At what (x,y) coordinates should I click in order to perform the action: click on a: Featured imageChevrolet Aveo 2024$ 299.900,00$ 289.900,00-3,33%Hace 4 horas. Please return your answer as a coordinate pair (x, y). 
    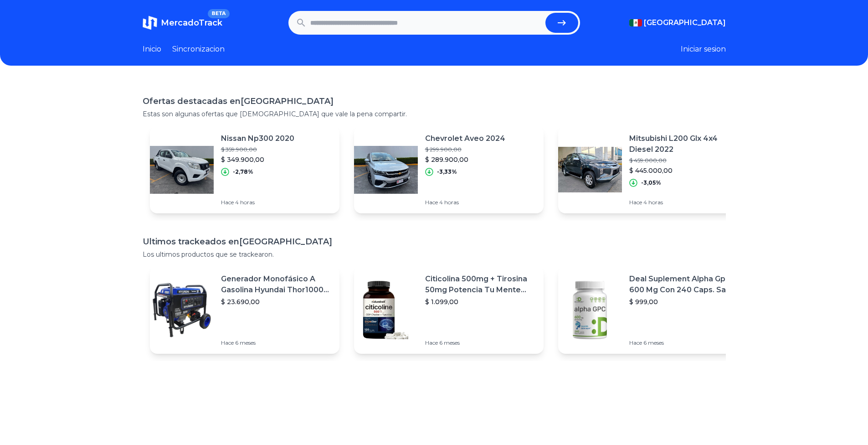
    Looking at the image, I should click on (449, 170).